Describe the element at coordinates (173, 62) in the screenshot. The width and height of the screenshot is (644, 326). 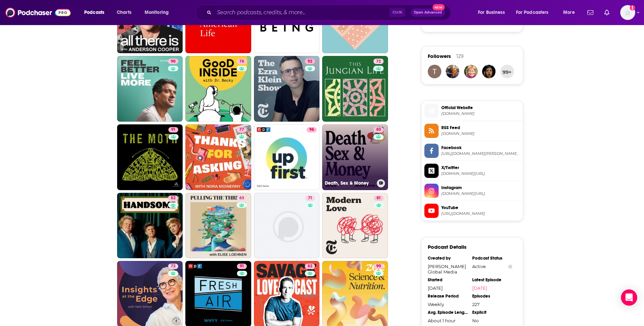
I see `span: 90` at that location.